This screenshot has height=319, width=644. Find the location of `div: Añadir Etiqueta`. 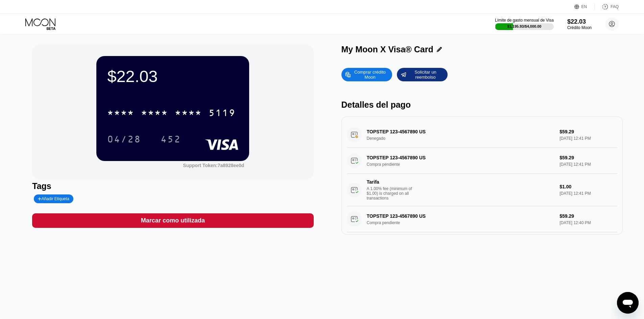

div: Añadir Etiqueta is located at coordinates (54, 199).